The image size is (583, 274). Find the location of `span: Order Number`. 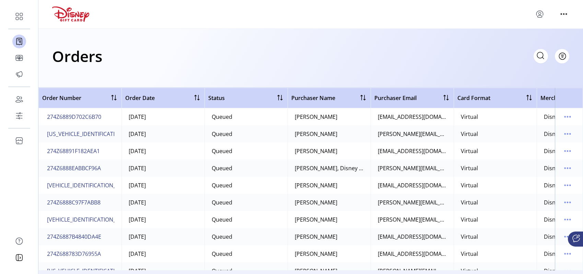

span: Order Number is located at coordinates (62, 98).